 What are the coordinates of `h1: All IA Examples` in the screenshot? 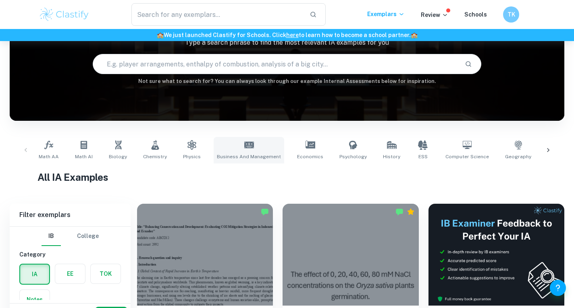 It's located at (287, 177).